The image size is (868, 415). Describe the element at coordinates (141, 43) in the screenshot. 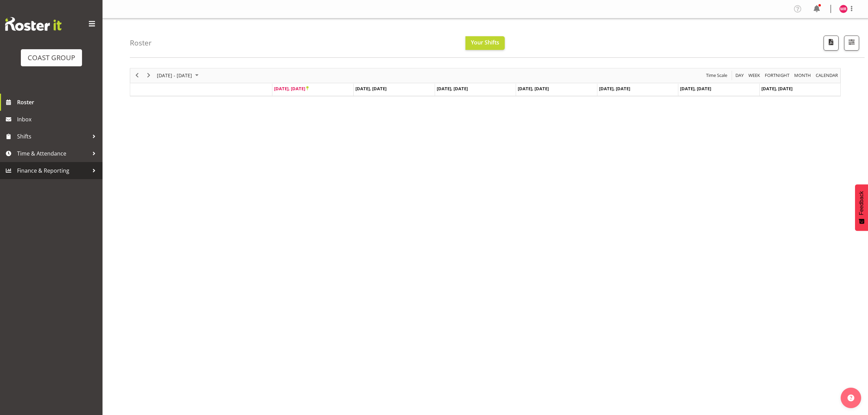

I see `h4: Roster` at that location.